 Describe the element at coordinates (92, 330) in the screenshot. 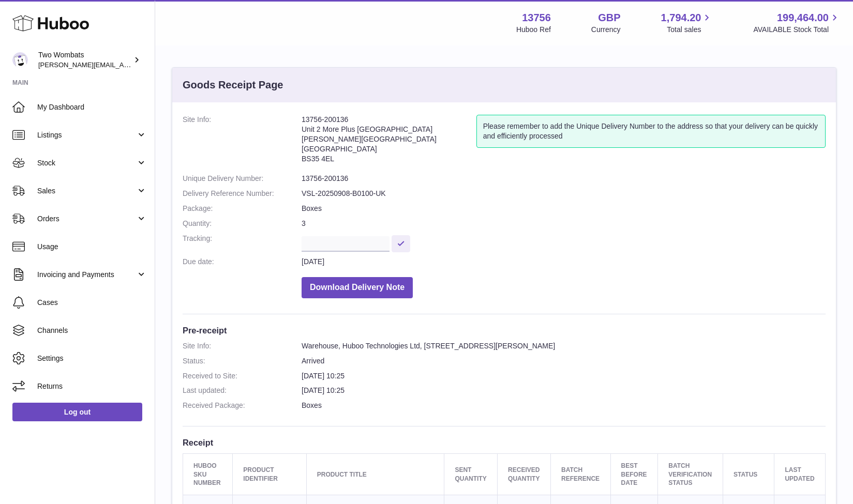

I see `span: Channels` at that location.